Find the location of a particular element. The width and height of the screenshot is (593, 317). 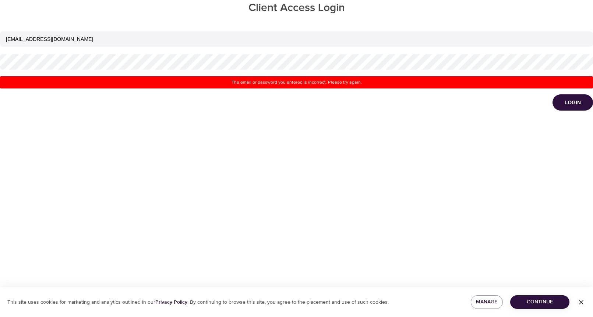

span: Manage is located at coordinates (487, 301).